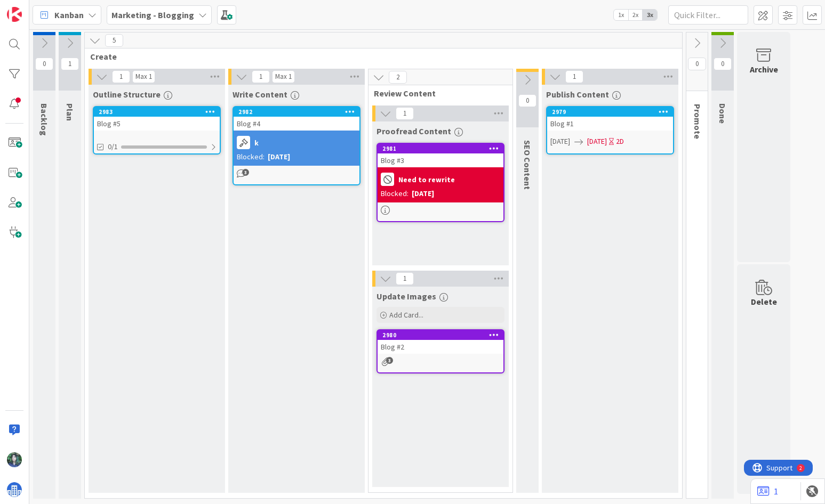 The image size is (825, 504). What do you see at coordinates (440, 156) in the screenshot?
I see `div: 2981Blog #3` at bounding box center [440, 156].